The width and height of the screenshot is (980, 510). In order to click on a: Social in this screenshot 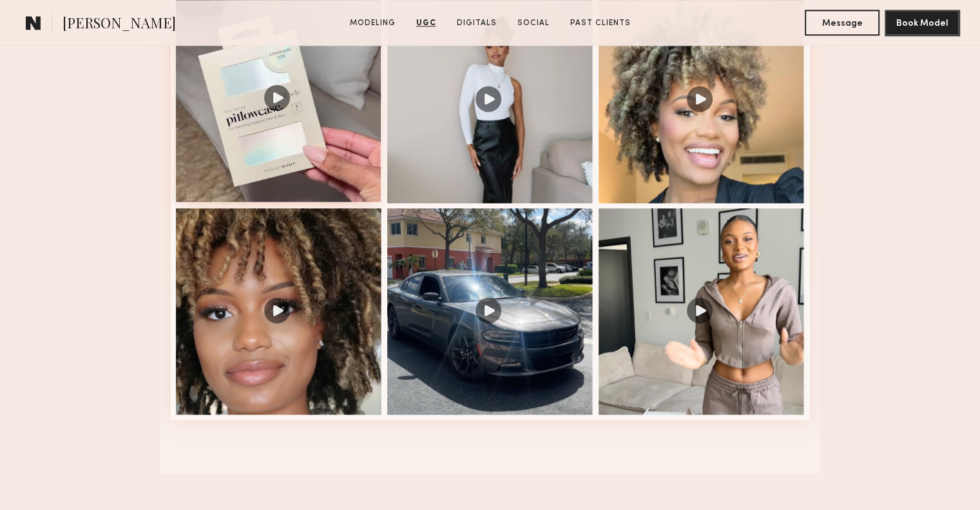, I will do `click(533, 23)`.